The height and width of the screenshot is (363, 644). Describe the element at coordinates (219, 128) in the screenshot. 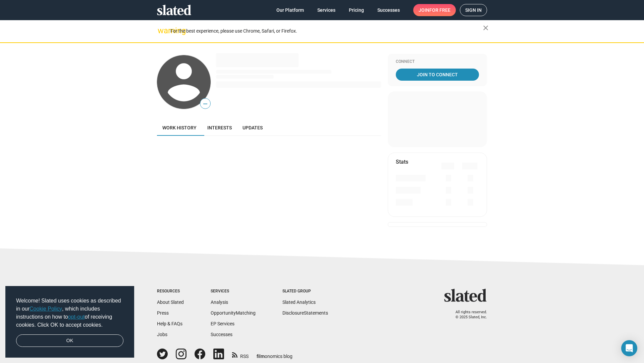

I see `a: Interests` at that location.